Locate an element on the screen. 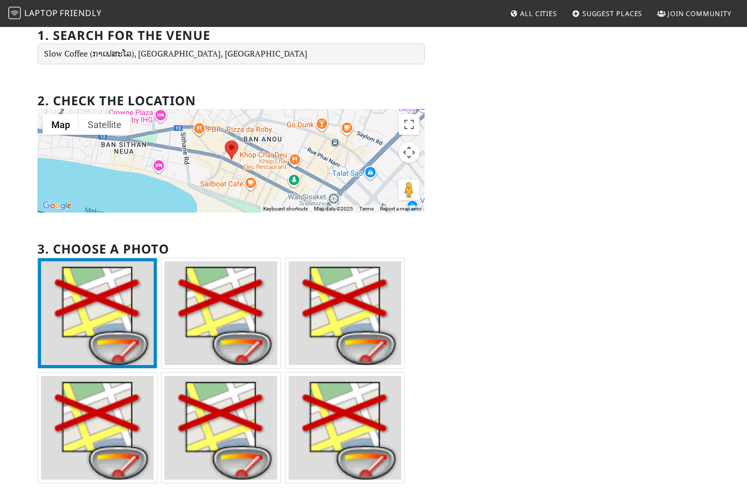 The image size is (747, 490). h2: 2. Check the location is located at coordinates (117, 101).